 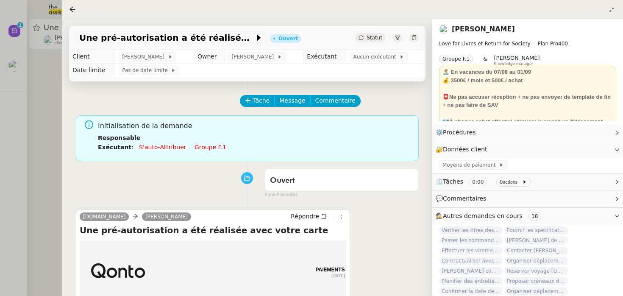 What do you see at coordinates (255, 126) in the screenshot?
I see `span: Initialisation de la demande` at bounding box center [255, 126].